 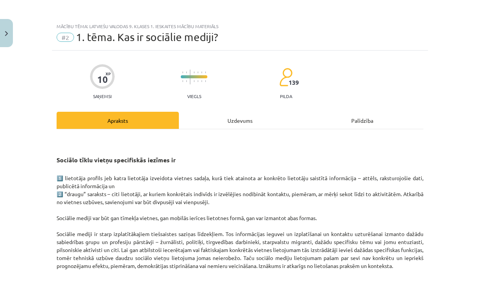 I want to click on div: 10, so click(x=103, y=79).